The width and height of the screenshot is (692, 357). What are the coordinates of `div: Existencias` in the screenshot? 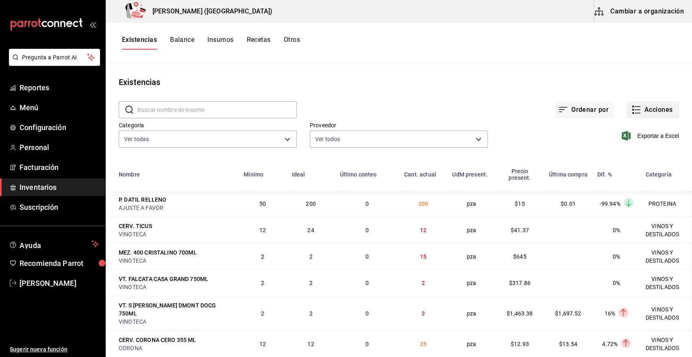 It's located at (139, 82).